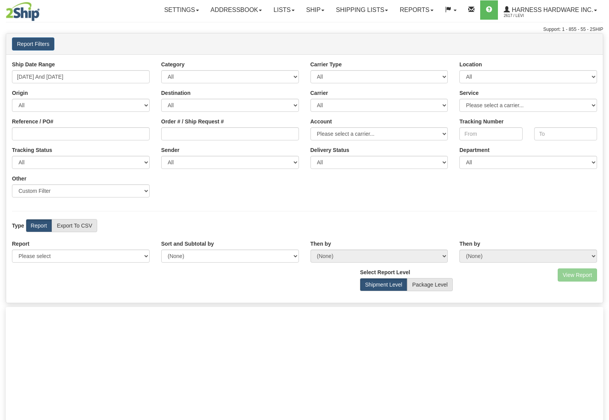 Image resolution: width=609 pixels, height=420 pixels. Describe the element at coordinates (315, 10) in the screenshot. I see `a: Ship` at that location.